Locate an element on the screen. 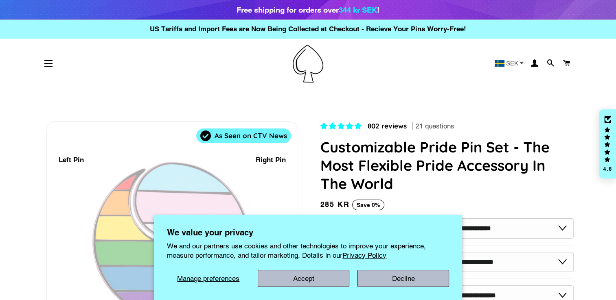 The height and width of the screenshot is (300, 616). span: Save 0% is located at coordinates (368, 205).